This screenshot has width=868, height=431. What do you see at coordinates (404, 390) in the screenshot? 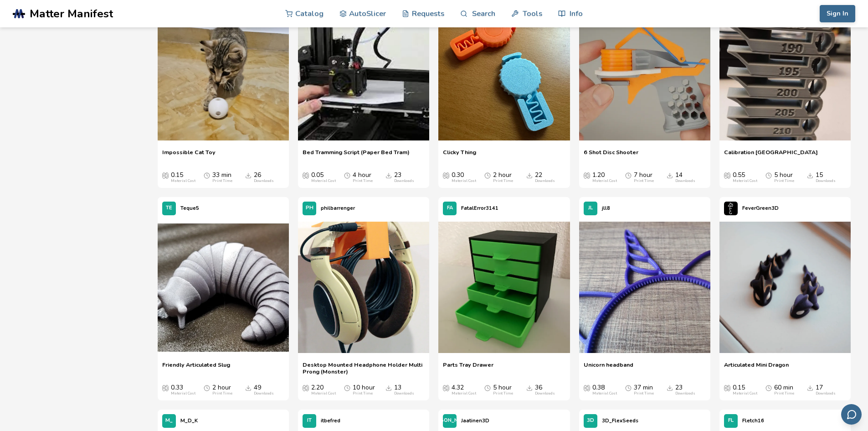
I see `div: 13` at bounding box center [404, 390].